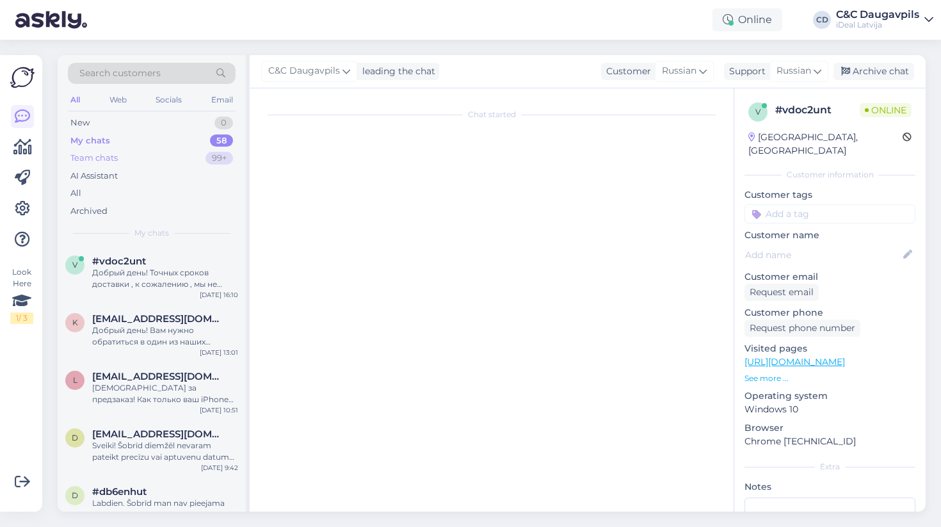 The width and height of the screenshot is (941, 527). What do you see at coordinates (878, 25) in the screenshot?
I see `div: iDeal Latvija` at bounding box center [878, 25].